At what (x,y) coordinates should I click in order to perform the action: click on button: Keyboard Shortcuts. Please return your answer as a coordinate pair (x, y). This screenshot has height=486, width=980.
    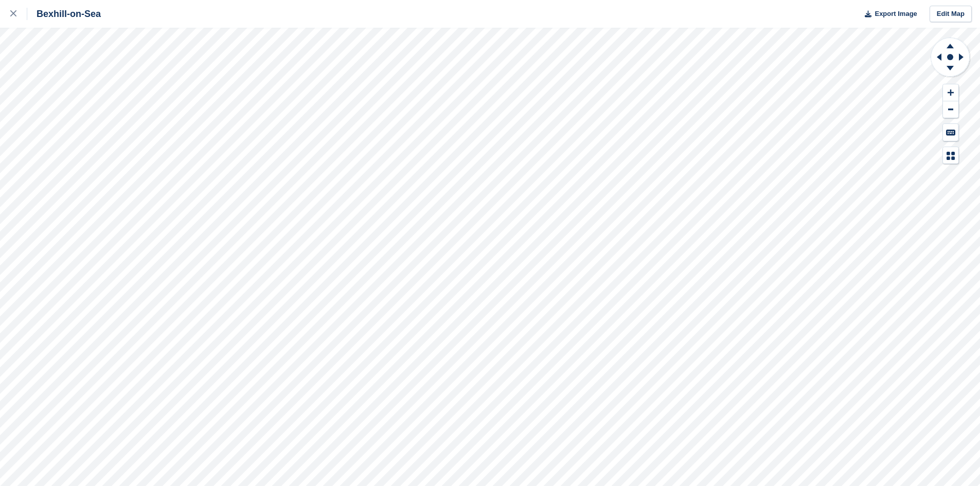
    Looking at the image, I should click on (951, 132).